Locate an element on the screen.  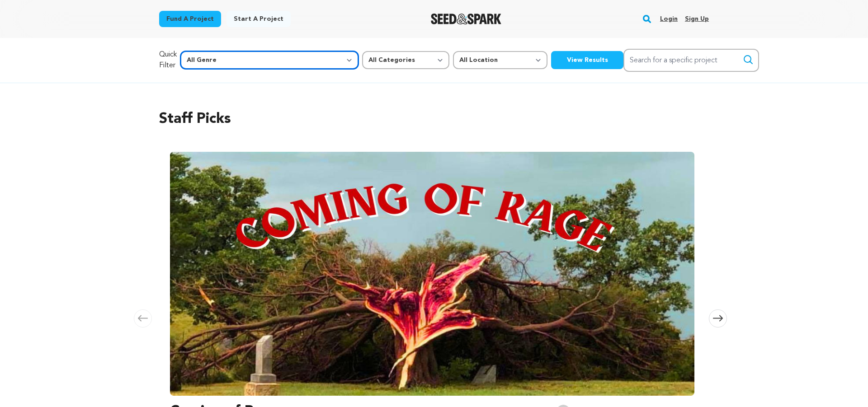
input: Search for a specific project is located at coordinates (692, 60).